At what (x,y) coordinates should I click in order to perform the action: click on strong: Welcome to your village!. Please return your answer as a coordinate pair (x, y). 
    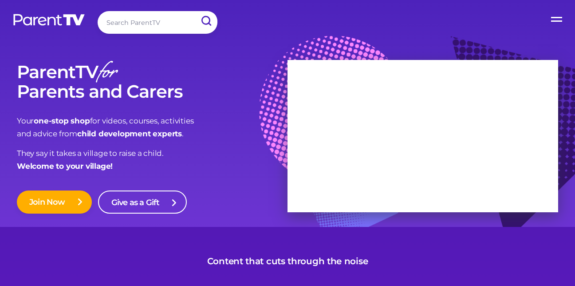
    Looking at the image, I should click on (65, 166).